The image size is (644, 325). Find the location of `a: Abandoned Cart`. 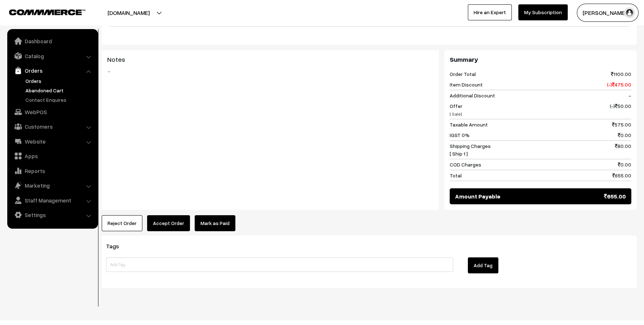

a: Abandoned Cart is located at coordinates (59, 90).